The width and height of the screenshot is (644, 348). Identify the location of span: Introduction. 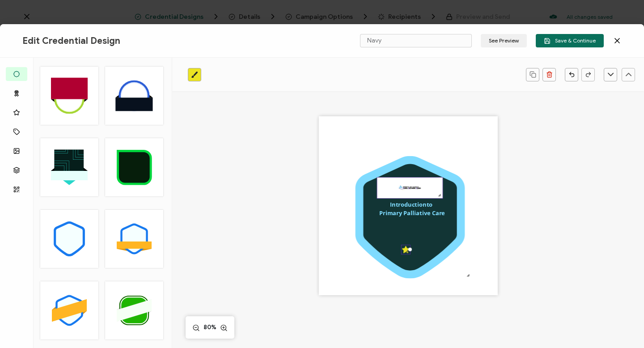
(408, 204).